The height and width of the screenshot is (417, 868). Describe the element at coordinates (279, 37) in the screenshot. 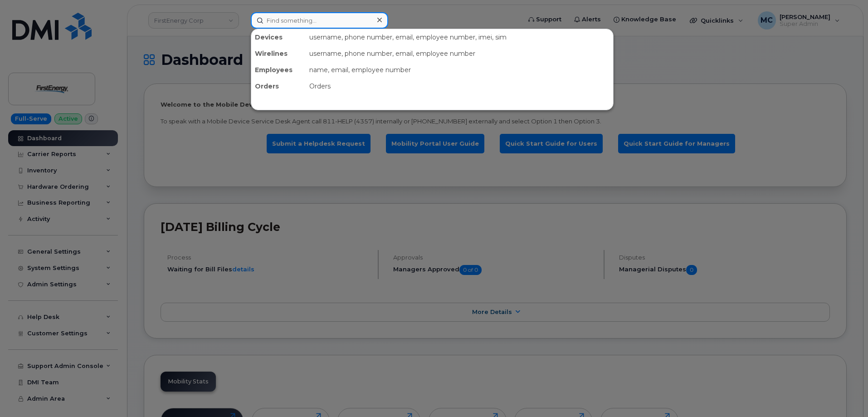

I see `div: Devices` at that location.